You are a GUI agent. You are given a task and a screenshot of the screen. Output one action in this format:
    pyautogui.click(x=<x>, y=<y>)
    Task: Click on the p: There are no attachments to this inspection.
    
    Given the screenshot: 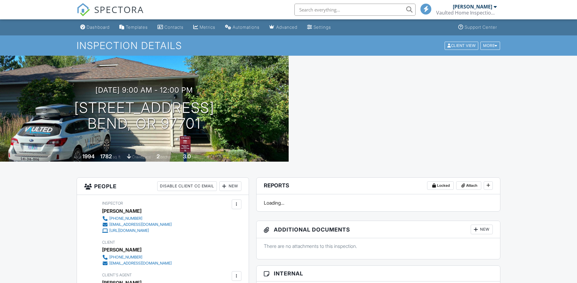 What is the action you would take?
    pyautogui.click(x=378, y=246)
    